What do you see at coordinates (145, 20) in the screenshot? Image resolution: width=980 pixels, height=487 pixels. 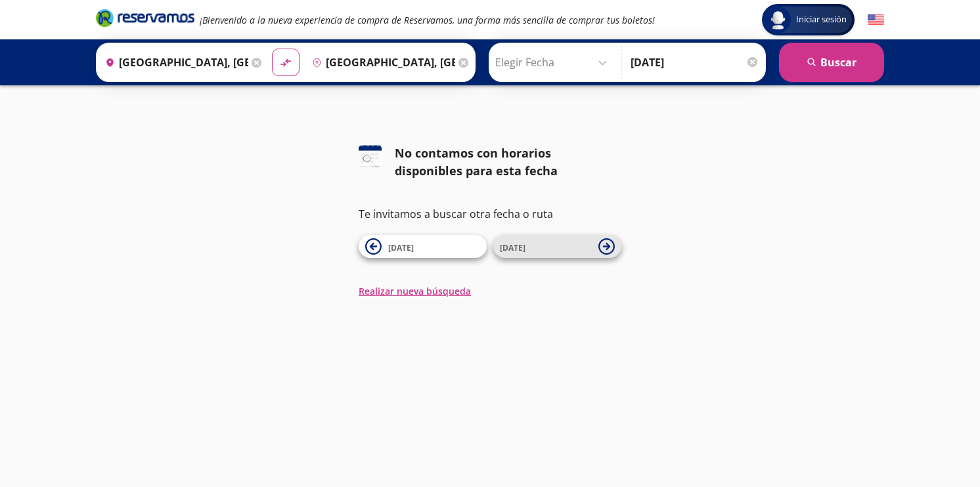 I see `a: Brand Logo` at bounding box center [145, 20].